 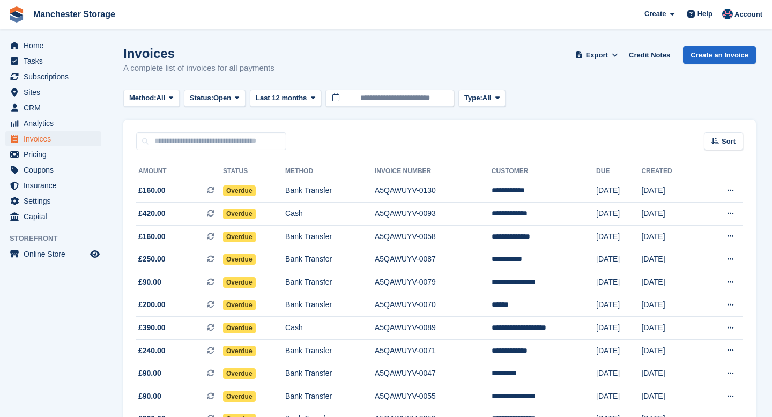 What do you see at coordinates (56, 92) in the screenshot?
I see `span: Sites` at bounding box center [56, 92].